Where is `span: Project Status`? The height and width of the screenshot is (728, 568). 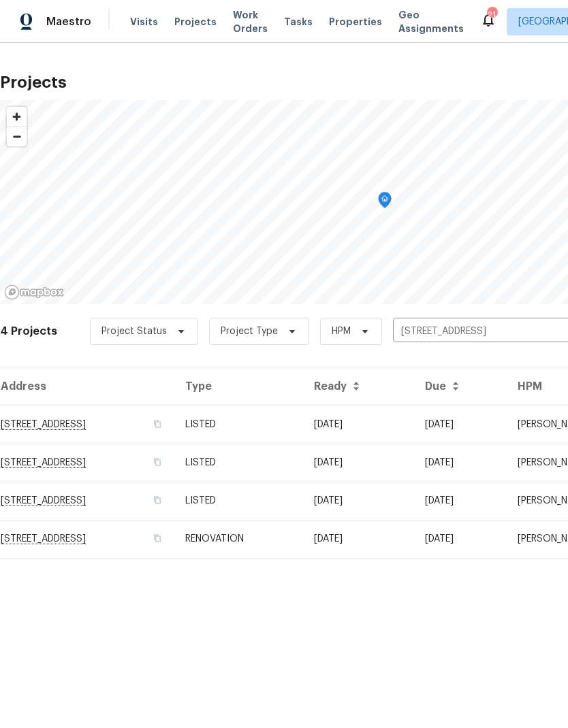
span: Project Status is located at coordinates (134, 331).